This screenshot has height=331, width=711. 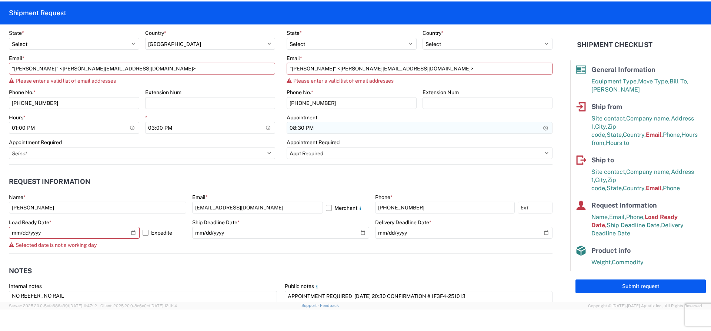 What do you see at coordinates (600, 217) in the screenshot?
I see `span: Name,` at bounding box center [600, 217].